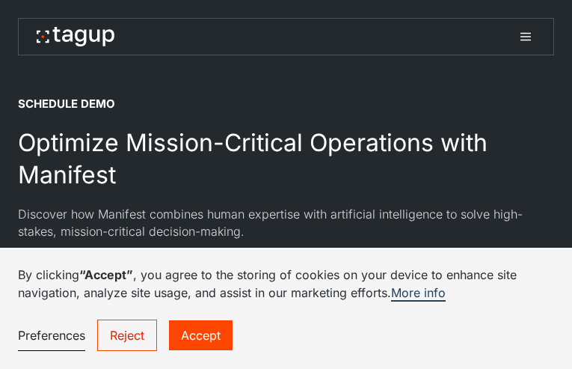 This screenshot has width=572, height=369. I want to click on a: Accept, so click(200, 335).